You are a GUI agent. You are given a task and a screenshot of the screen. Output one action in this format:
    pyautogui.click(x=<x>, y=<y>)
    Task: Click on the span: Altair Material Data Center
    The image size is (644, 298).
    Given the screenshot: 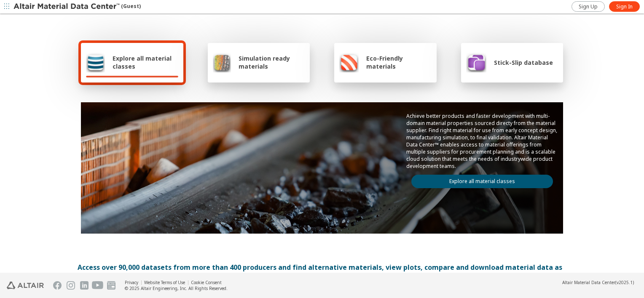 What is the action you would take?
    pyautogui.click(x=589, y=283)
    